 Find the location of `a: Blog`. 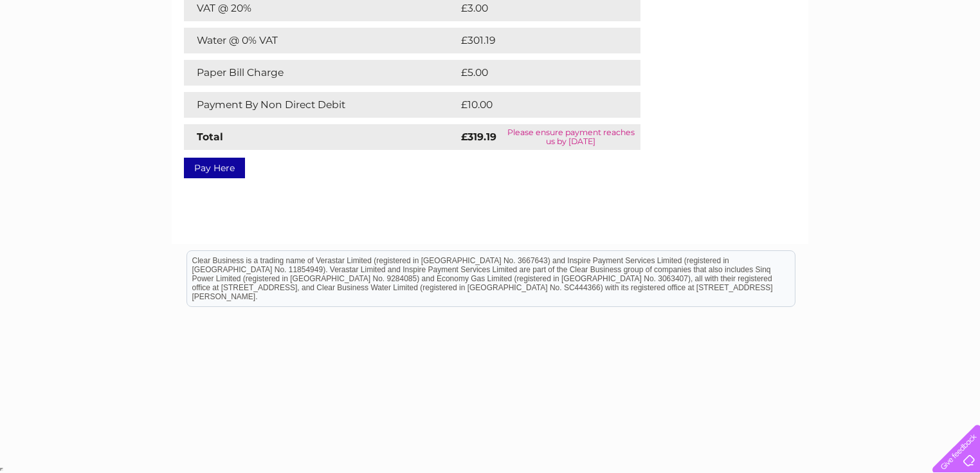

a: Blog is located at coordinates (878, 59).